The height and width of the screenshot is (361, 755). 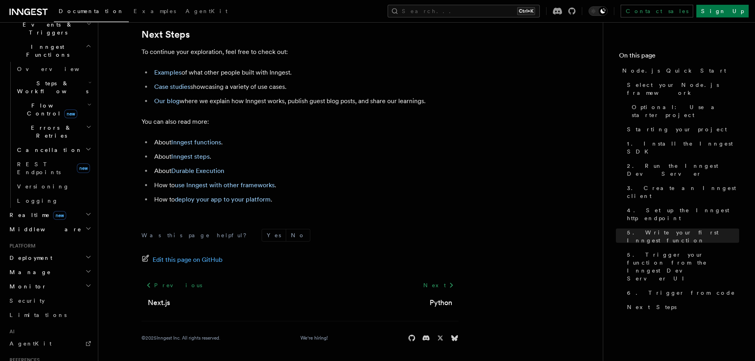 I want to click on span: Documentation, so click(x=91, y=11).